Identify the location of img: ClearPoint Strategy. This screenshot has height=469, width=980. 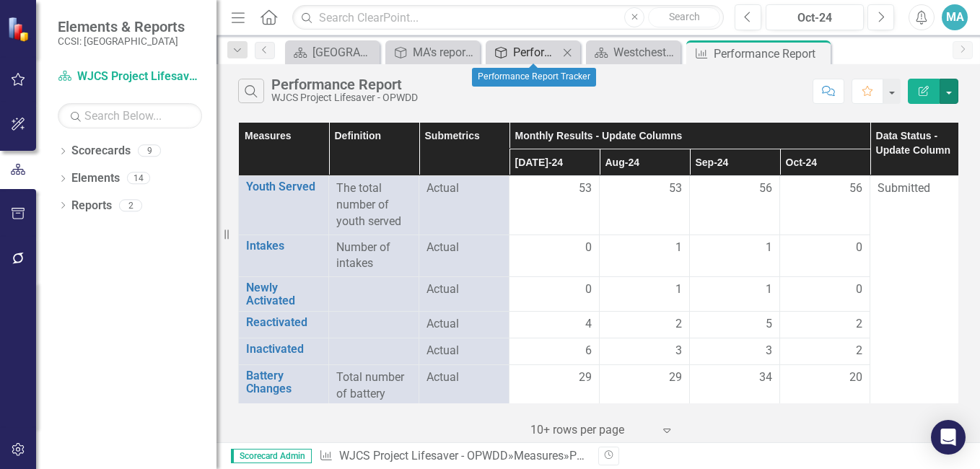
(19, 29).